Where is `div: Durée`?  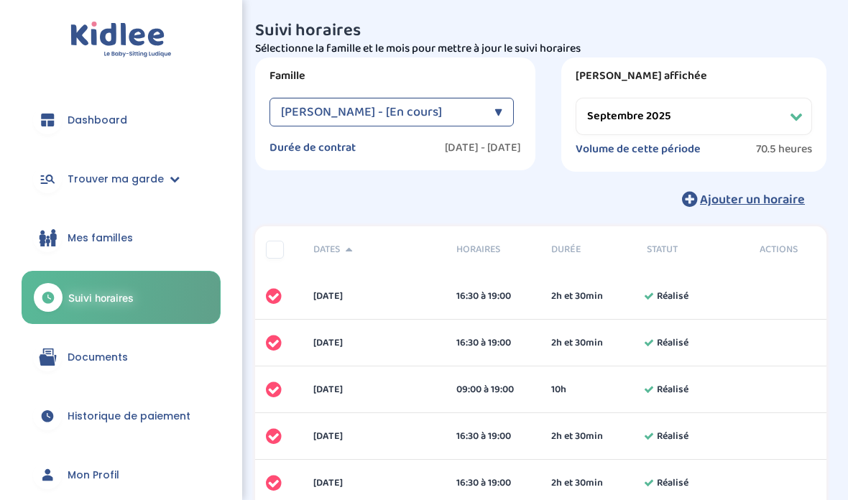 div: Durée is located at coordinates (588, 249).